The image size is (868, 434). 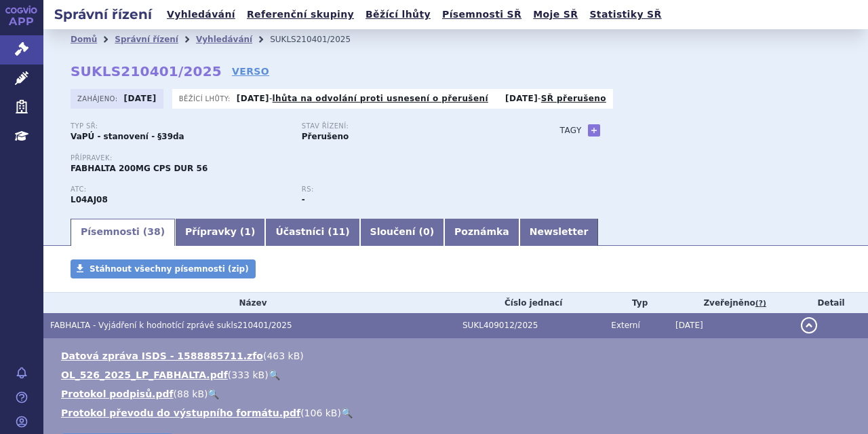 I want to click on strong: SUKLS210401/2025, so click(x=146, y=71).